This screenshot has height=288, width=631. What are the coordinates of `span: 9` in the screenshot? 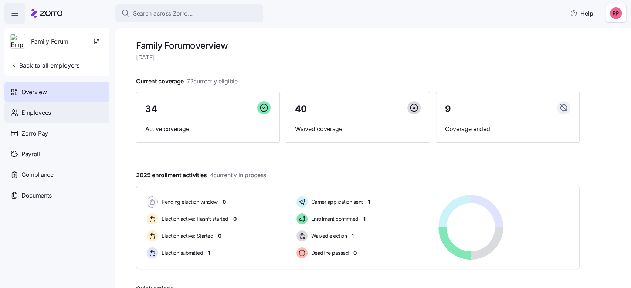 It's located at (448, 109).